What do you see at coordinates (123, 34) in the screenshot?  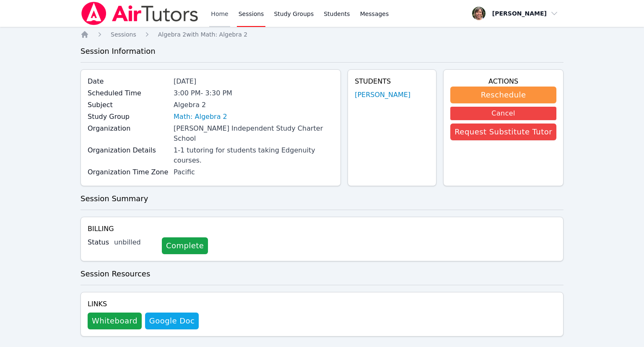 I see `a: Sessions` at bounding box center [123, 34].